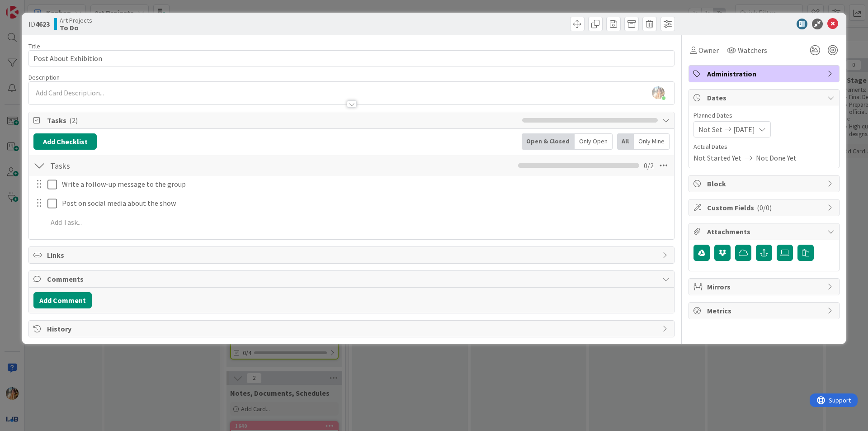  What do you see at coordinates (73, 120) in the screenshot?
I see `span: ( 2 )` at bounding box center [73, 120].